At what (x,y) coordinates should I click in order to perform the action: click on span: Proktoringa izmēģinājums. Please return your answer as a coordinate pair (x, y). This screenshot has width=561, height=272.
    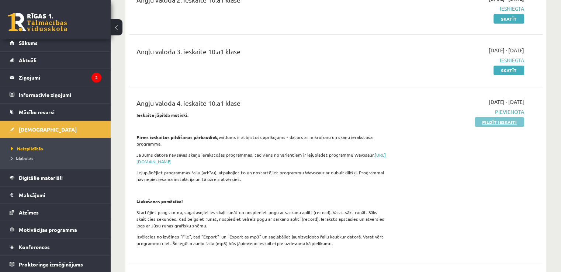
    Looking at the image, I should click on (51, 264).